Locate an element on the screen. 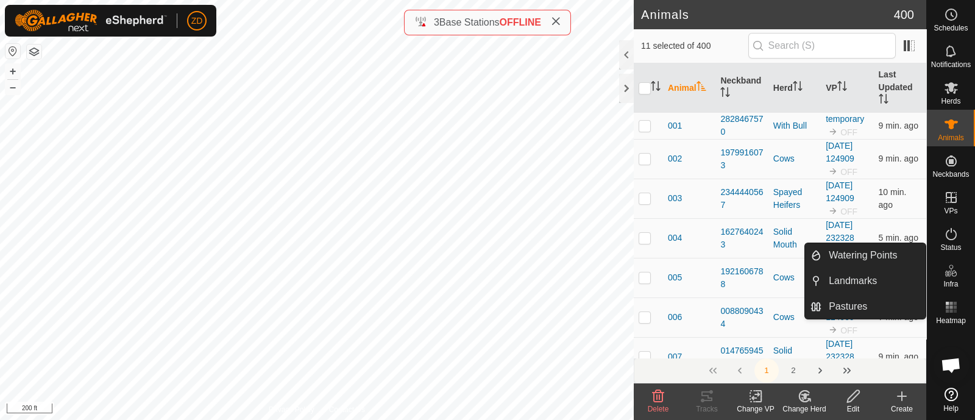 This screenshot has width=975, height=420. span: Oct 13, 2025, 5:41 AM is located at coordinates (892, 198).